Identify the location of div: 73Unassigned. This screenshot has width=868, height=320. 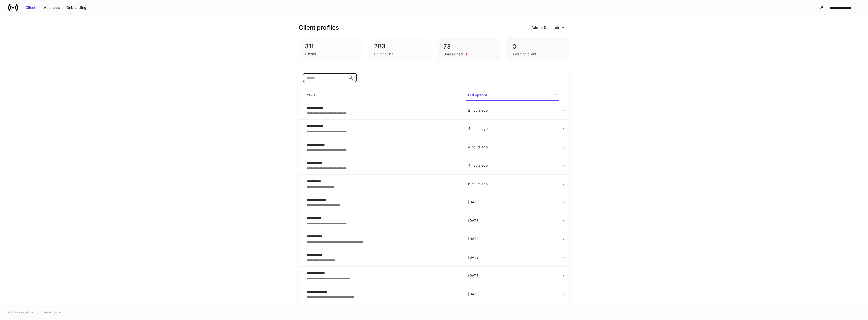
(469, 50).